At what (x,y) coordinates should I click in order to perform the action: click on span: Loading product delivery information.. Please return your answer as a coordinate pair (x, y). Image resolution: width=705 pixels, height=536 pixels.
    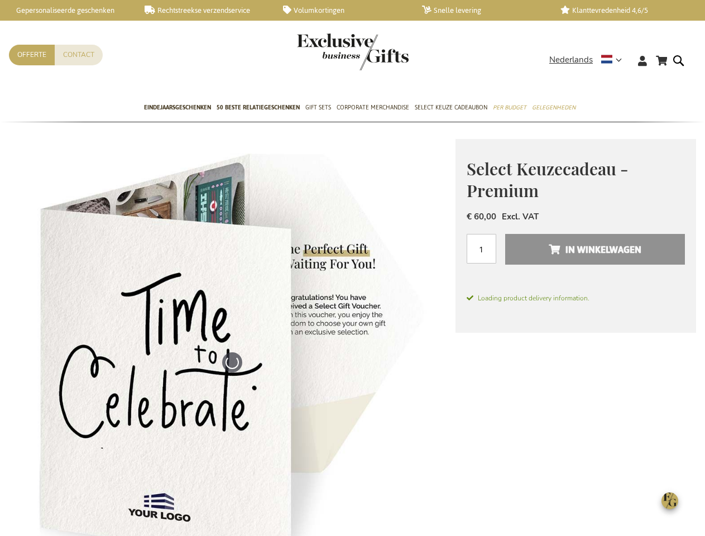
    Looking at the image, I should click on (576, 298).